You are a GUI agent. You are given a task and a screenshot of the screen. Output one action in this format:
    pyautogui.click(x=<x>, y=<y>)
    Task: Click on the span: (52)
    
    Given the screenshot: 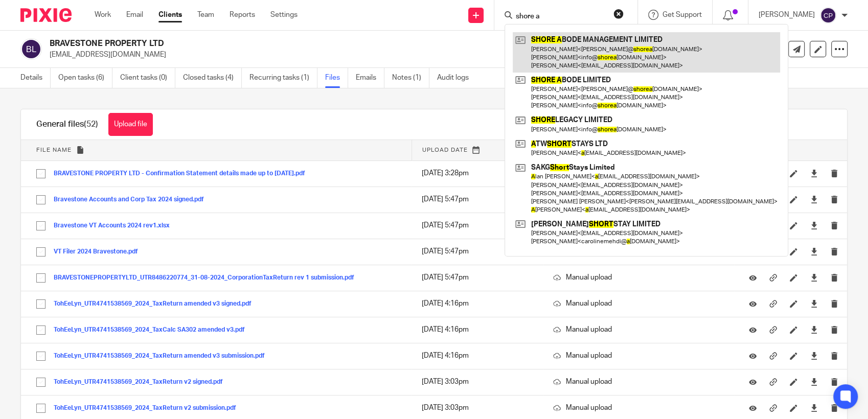 What is the action you would take?
    pyautogui.click(x=91, y=124)
    